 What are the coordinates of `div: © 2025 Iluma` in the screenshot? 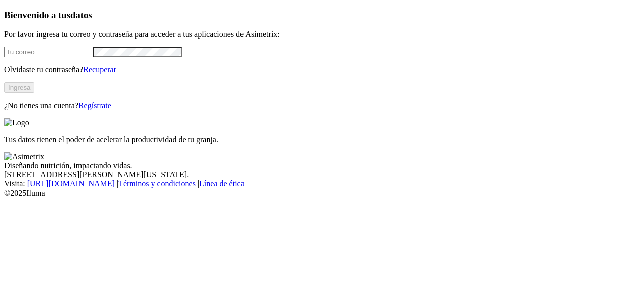 It's located at (322, 194).